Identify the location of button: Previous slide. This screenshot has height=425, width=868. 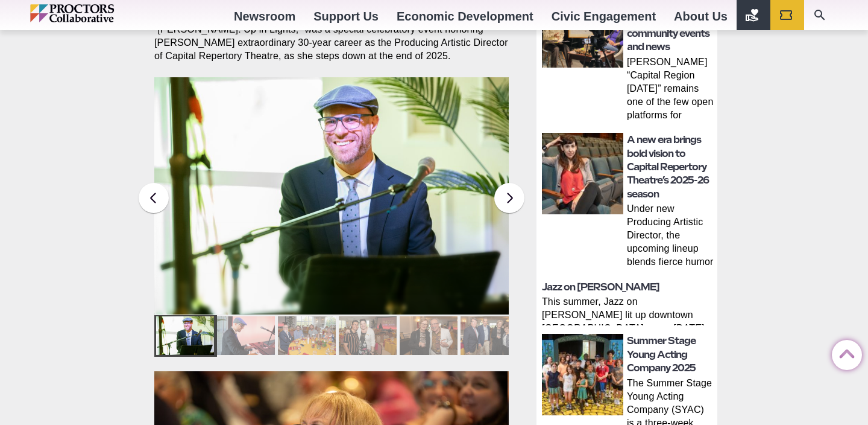
(154, 198).